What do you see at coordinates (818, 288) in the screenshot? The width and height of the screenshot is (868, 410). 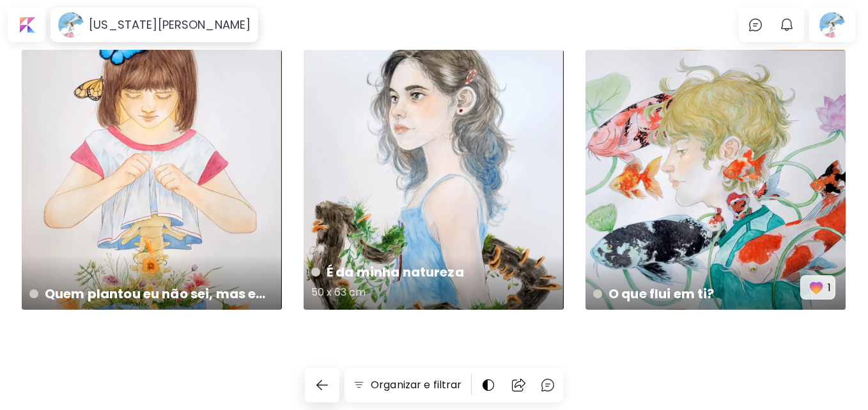 I see `button: favorites1` at bounding box center [818, 288].